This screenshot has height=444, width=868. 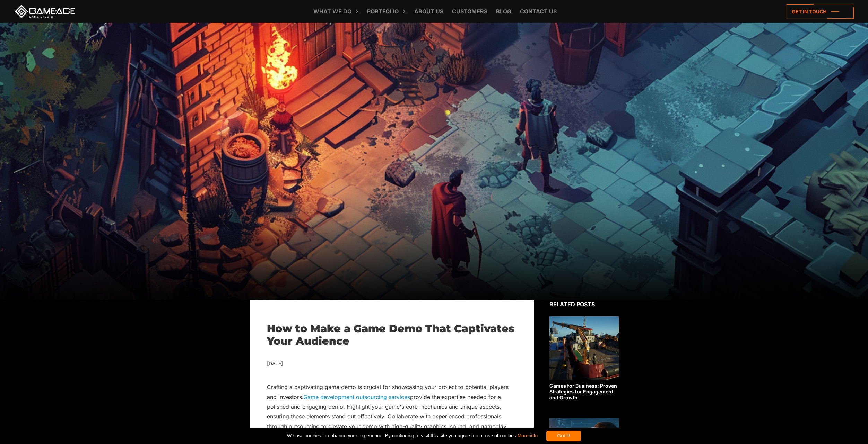 I want to click on div: Related posts, so click(x=584, y=304).